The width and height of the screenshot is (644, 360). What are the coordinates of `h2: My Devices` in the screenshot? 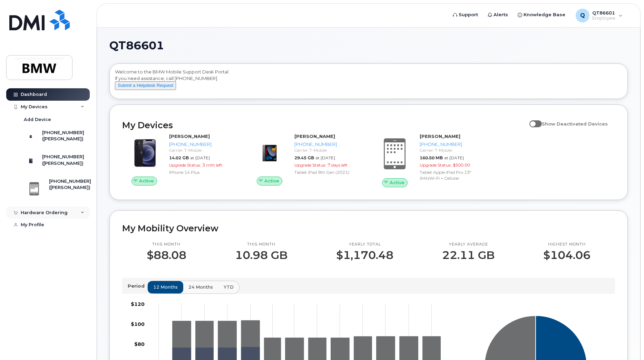 It's located at (324, 125).